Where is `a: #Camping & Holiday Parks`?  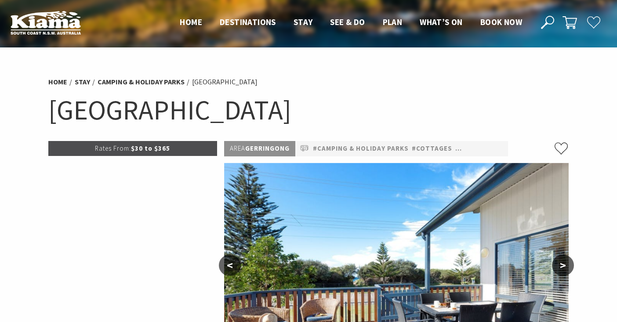 a: #Camping & Holiday Parks is located at coordinates (361, 148).